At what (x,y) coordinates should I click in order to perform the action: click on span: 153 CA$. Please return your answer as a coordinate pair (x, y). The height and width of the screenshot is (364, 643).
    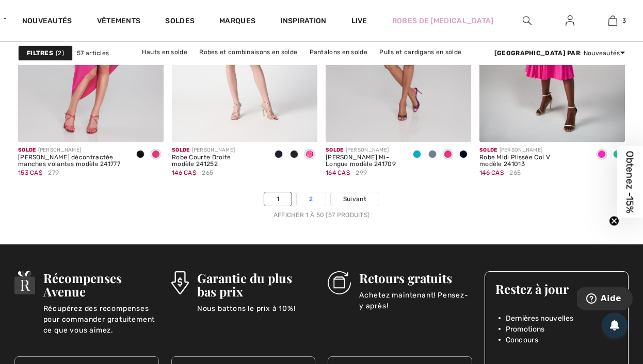
    Looking at the image, I should click on (30, 173).